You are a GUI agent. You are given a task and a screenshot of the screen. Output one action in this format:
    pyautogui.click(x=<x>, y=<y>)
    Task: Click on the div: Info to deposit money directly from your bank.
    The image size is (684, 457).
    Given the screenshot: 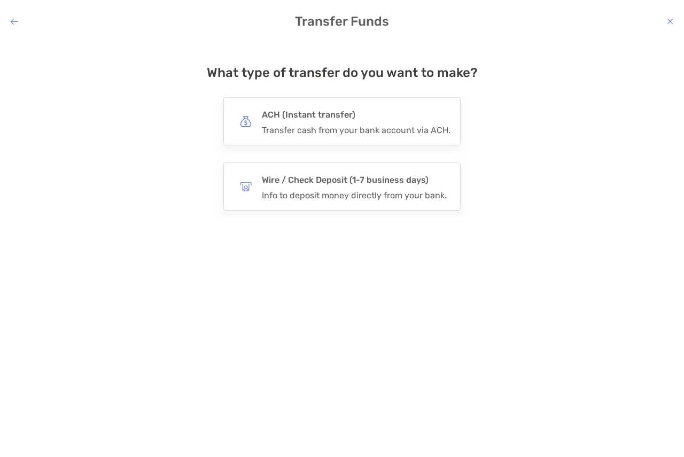 What is the action you would take?
    pyautogui.click(x=354, y=195)
    